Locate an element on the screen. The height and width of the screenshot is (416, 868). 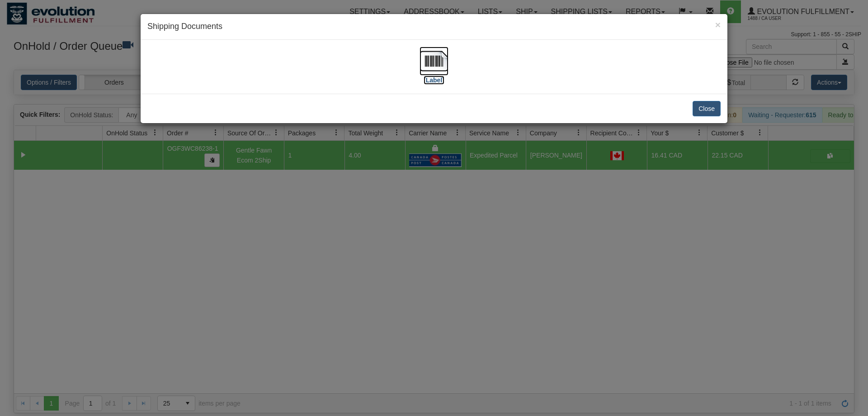
label: [Label] is located at coordinates (434, 80).